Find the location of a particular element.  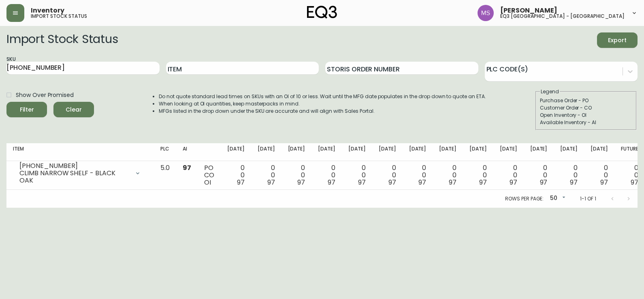

button: Export is located at coordinates (617, 40).